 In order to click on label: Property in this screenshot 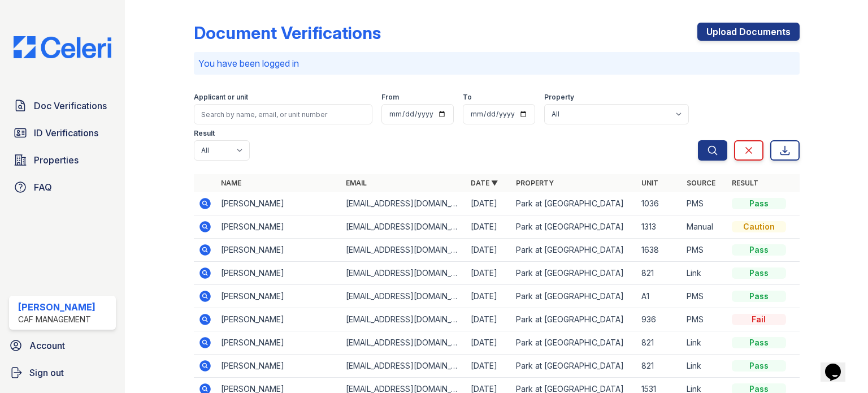, I will do `click(558, 98)`.